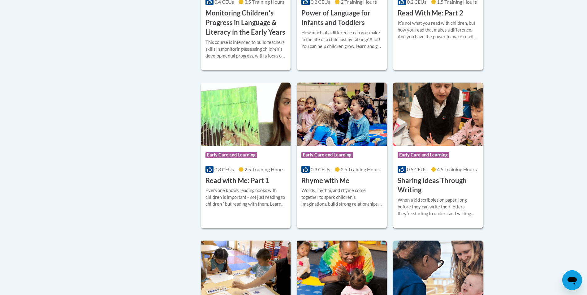 The height and width of the screenshot is (295, 587). What do you see at coordinates (457, 169) in the screenshot?
I see `span: 4.5 Training Hours` at bounding box center [457, 169].